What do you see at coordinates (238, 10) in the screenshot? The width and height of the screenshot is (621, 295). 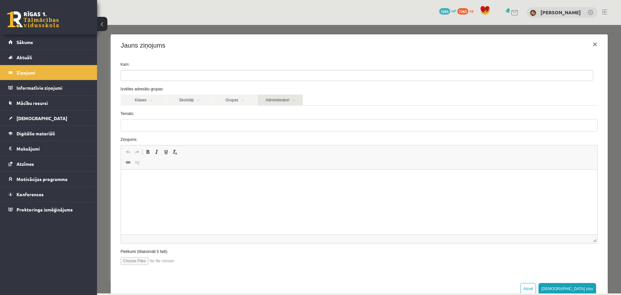 I see `body: Bagātinātā teksta redaktors, wiswyg-editor-47433837896080-1760523038-873` at bounding box center [238, 10].